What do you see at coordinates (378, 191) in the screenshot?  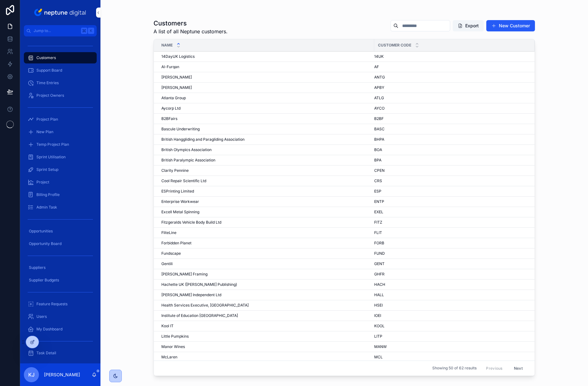 I see `span: ESP` at bounding box center [378, 191].